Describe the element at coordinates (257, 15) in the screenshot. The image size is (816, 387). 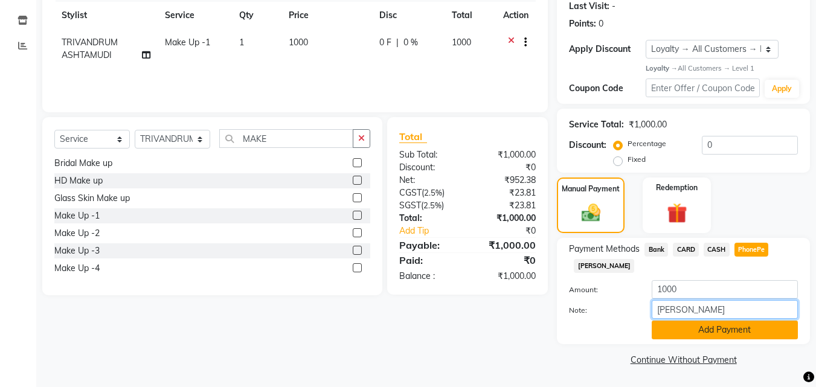
I see `th: Qty` at that location.